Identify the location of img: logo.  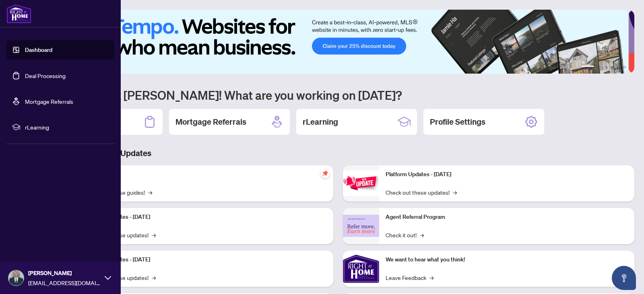
(19, 13).